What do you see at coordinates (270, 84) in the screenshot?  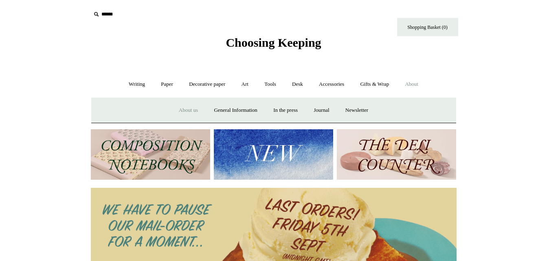 I see `a: Tools` at bounding box center [270, 84].